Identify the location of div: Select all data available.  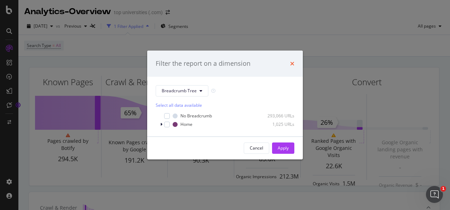
(225, 105).